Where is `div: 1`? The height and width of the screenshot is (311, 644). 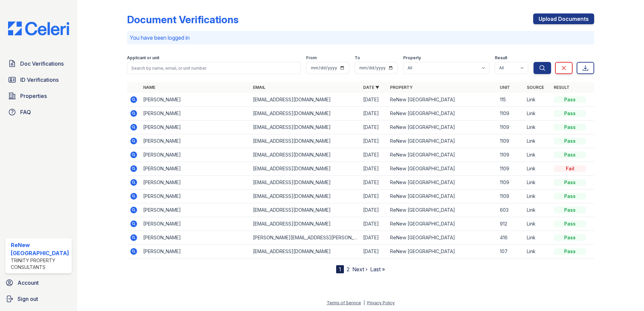
div: 1 is located at coordinates (340, 269).